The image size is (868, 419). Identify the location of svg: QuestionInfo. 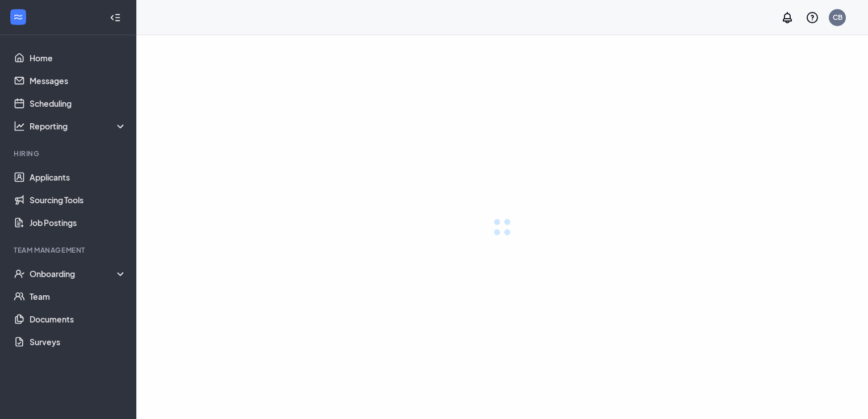
(812, 18).